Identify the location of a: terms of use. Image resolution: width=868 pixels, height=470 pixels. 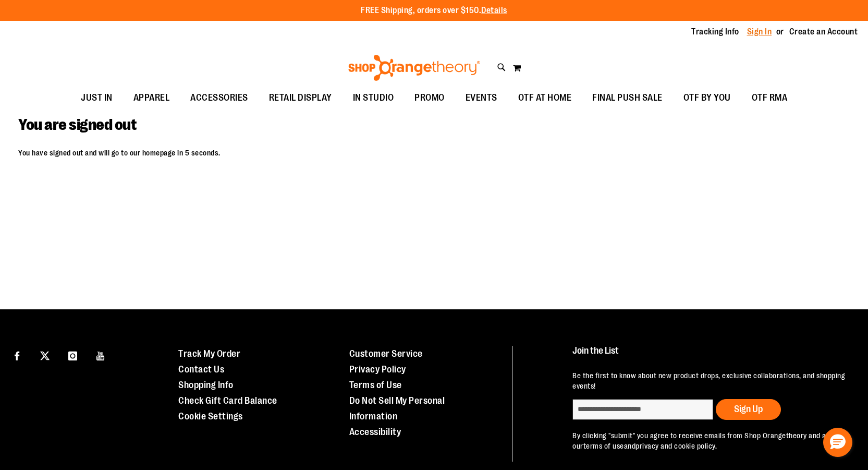
(603, 446).